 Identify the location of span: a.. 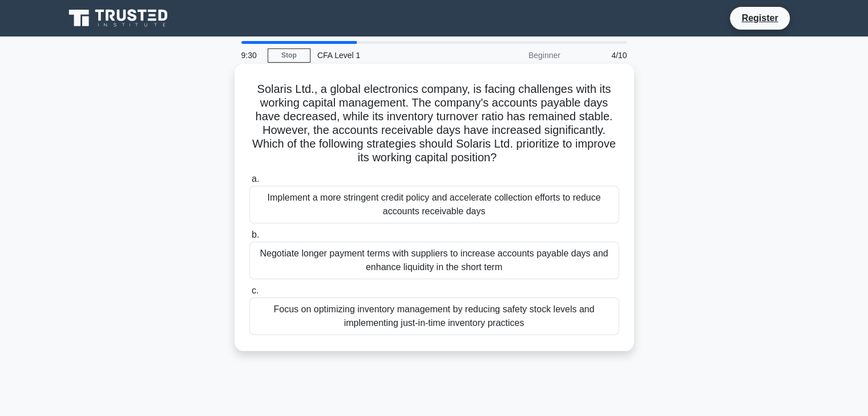
(255, 179).